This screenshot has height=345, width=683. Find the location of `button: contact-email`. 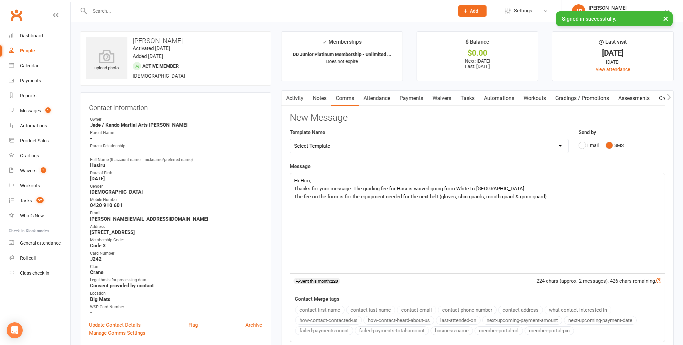

button: contact-email is located at coordinates (416, 310).